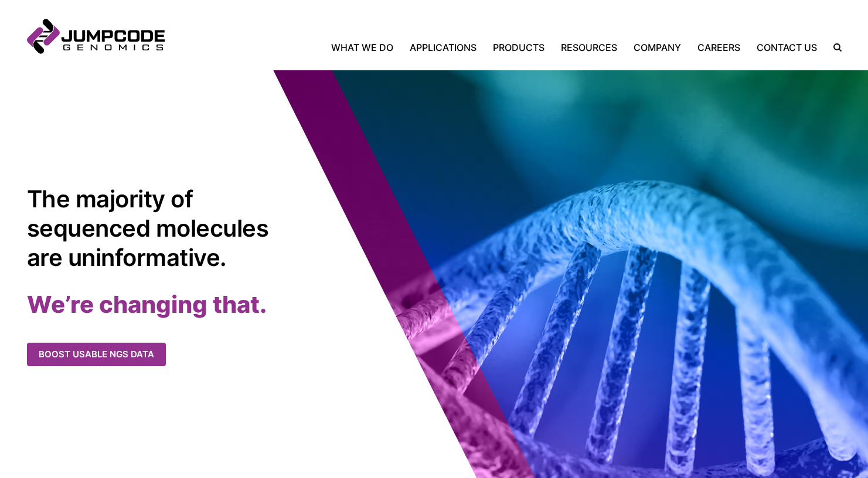 The height and width of the screenshot is (478, 868). What do you see at coordinates (787, 47) in the screenshot?
I see `a: Contact Us` at bounding box center [787, 47].